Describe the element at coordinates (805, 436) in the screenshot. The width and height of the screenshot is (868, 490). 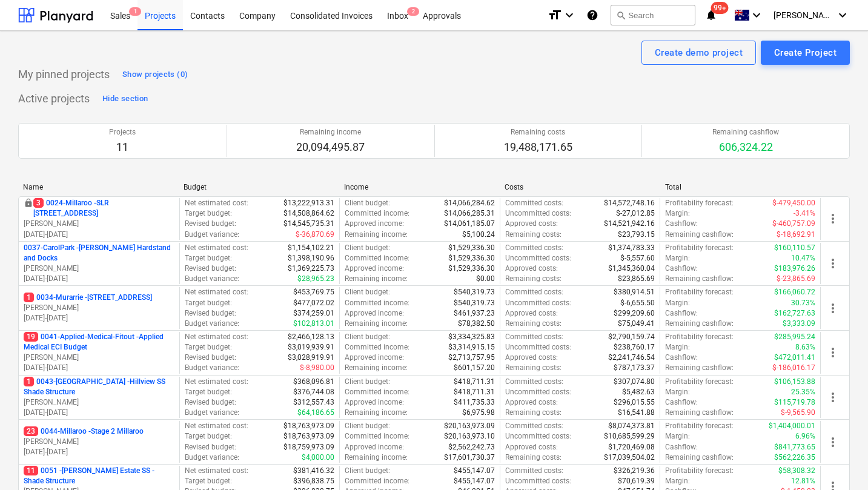
I see `p: 6.96%` at that location.